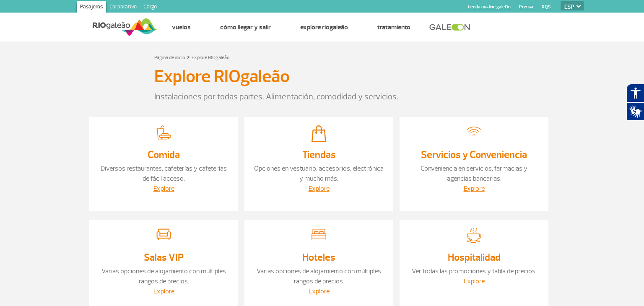  What do you see at coordinates (319, 174) in the screenshot?
I see `a: Opciones en vestuario, accesorios, electrónica y mucho más.` at bounding box center [319, 174].